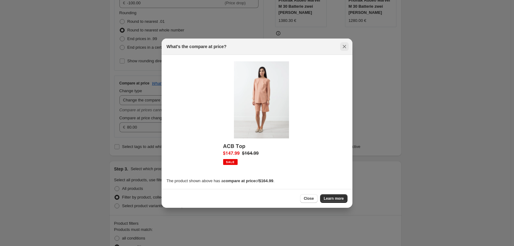 The height and width of the screenshot is (246, 514). What do you see at coordinates (257, 181) in the screenshot?
I see `p: The product shown above has a of .` at bounding box center [257, 181].